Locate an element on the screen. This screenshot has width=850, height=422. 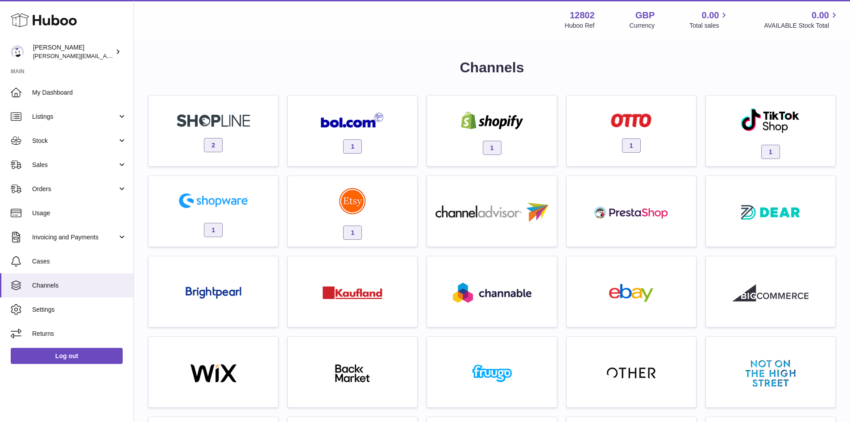
a: 0.00 AVAILABLE Stock Total is located at coordinates (802, 20).